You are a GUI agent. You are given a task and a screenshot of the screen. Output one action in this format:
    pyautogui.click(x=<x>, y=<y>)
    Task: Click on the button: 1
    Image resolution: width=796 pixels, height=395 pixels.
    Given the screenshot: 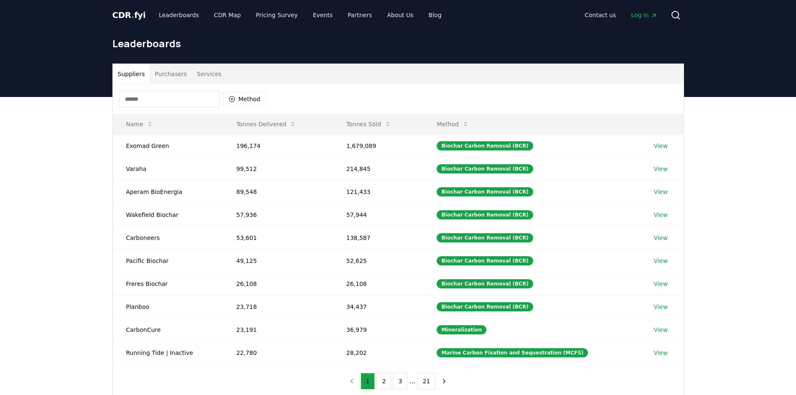 What is the action you would take?
    pyautogui.click(x=368, y=381)
    